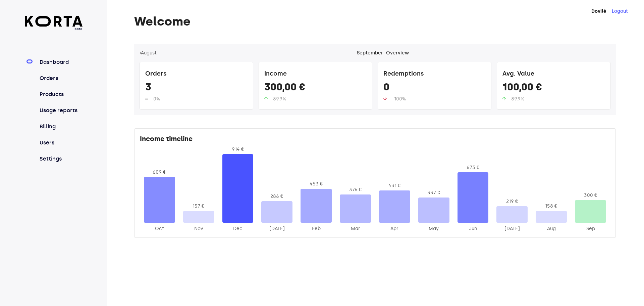 This screenshot has height=306, width=644. Describe the element at coordinates (434, 229) in the screenshot. I see `div: 2025-May` at that location.